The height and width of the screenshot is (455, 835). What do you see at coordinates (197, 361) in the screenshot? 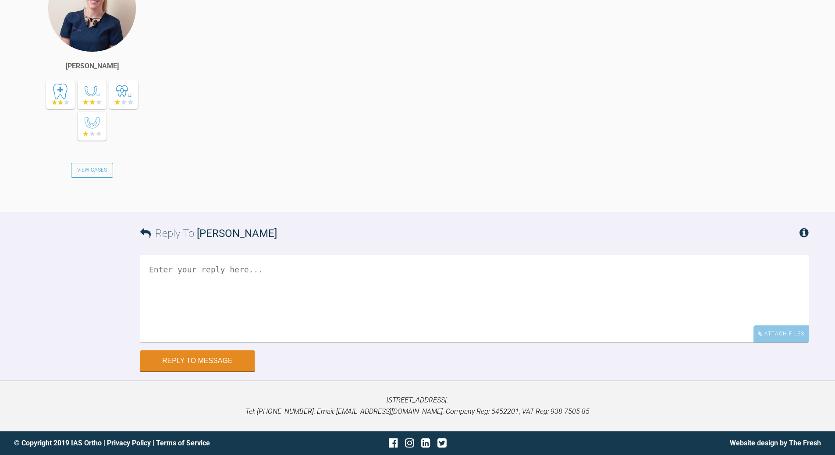
I see `button: Reply to Message` at bounding box center [197, 361].